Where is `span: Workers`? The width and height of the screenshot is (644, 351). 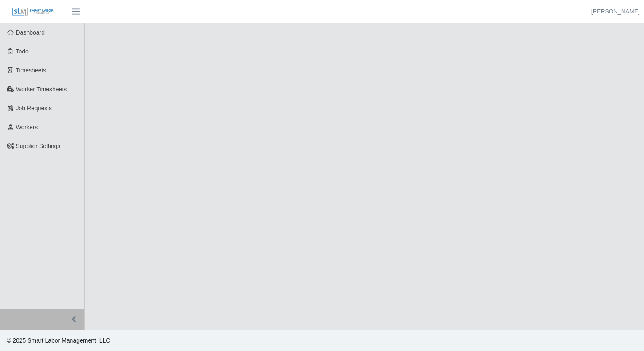
span: Workers is located at coordinates (27, 127).